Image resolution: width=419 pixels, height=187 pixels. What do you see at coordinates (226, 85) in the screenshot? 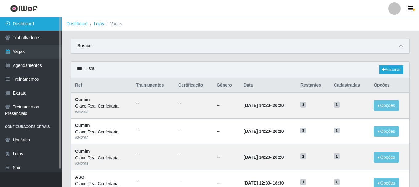
I see `th: Gênero` at bounding box center [226, 85].